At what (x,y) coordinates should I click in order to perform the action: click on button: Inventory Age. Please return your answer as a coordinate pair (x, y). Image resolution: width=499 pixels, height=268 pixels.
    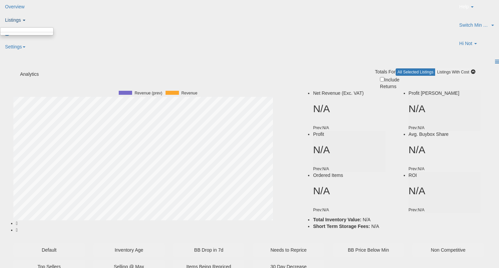
    Looking at the image, I should click on (129, 250).